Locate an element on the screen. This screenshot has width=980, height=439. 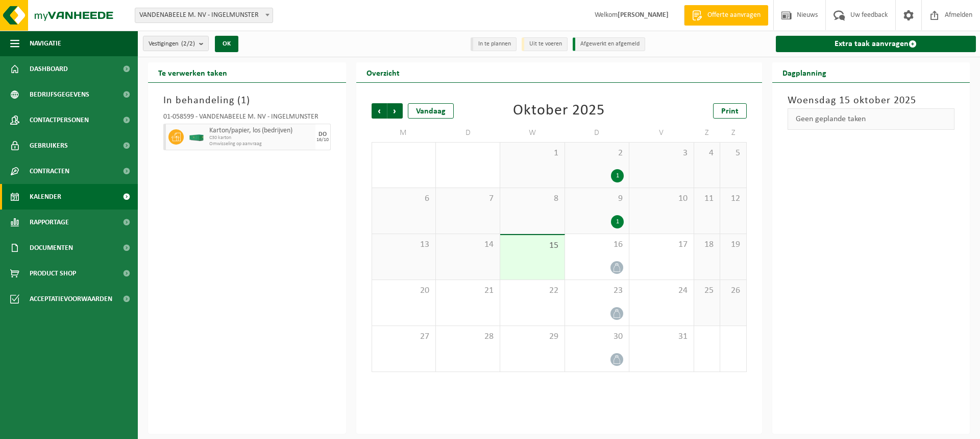
h3: In behandeling ( ) is located at coordinates (247, 100).